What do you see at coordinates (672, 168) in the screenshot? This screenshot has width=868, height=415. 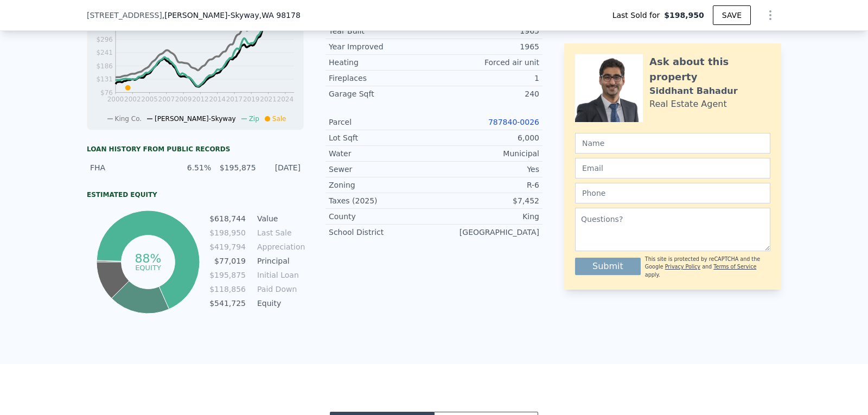 I see `input: Email` at bounding box center [672, 168].